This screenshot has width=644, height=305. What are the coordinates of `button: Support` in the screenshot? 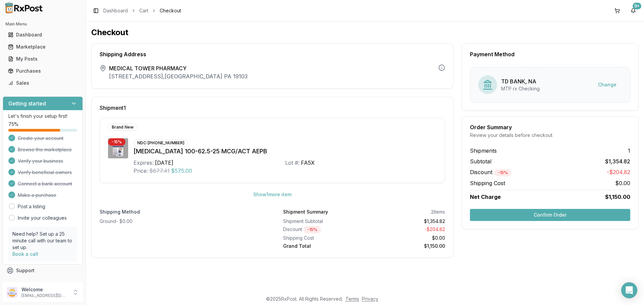 It's located at (43, 270).